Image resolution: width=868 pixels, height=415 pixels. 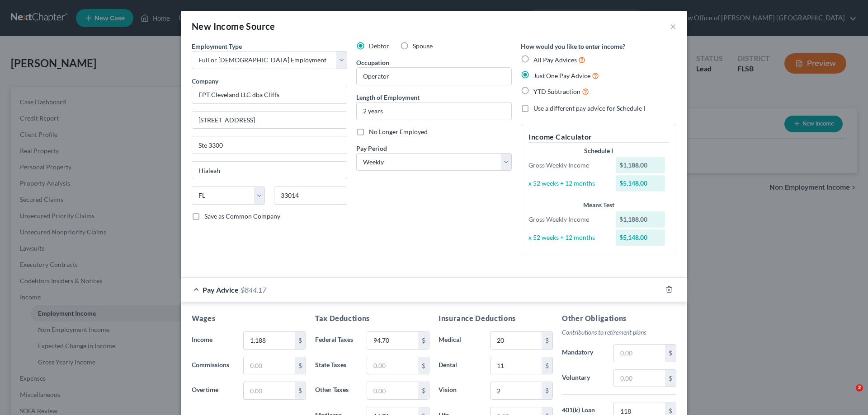 What do you see at coordinates (336, 366) in the screenshot?
I see `label: State Taxes` at bounding box center [336, 366].